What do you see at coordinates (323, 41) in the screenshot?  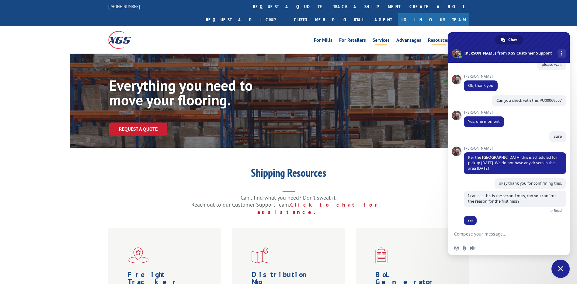 I see `a: For Mills` at bounding box center [323, 41].